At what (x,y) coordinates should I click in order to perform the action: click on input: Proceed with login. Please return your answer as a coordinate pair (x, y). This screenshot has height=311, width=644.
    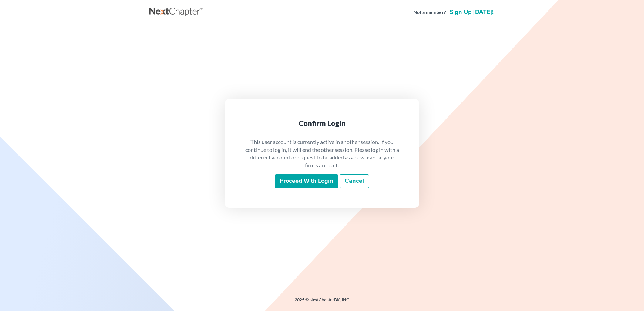
    Looking at the image, I should click on (307, 181).